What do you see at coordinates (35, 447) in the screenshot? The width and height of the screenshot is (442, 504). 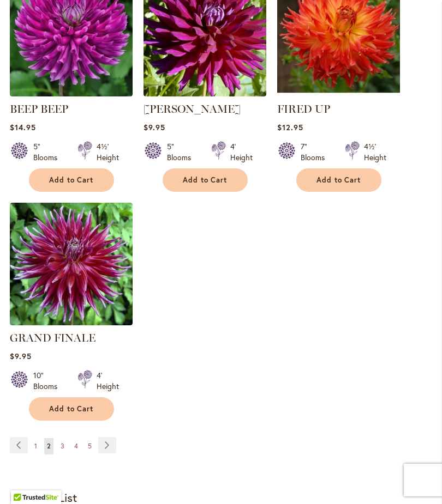 I see `a: 1` at bounding box center [35, 447].